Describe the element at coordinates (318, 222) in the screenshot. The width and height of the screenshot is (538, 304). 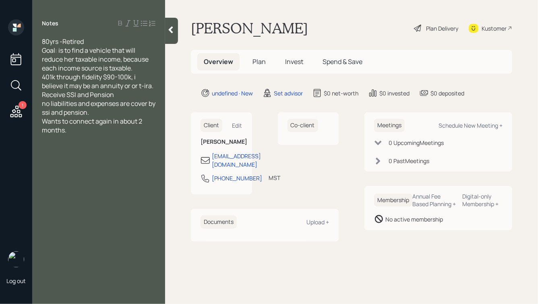
I see `div: Upload +` at that location.